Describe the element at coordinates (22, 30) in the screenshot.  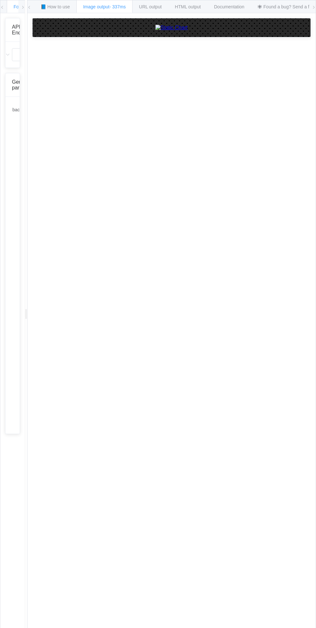
I see `span: API Endpoint` at that location.